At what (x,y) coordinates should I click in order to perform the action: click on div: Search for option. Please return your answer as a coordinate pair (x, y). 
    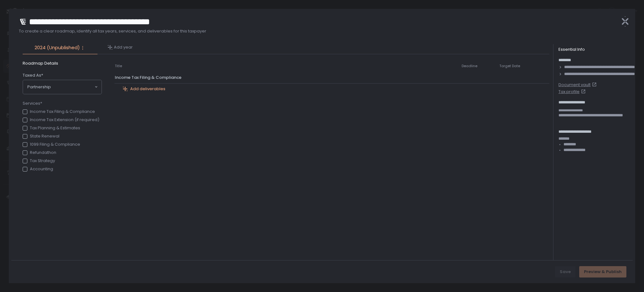
    Looking at the image, I should click on (62, 87).